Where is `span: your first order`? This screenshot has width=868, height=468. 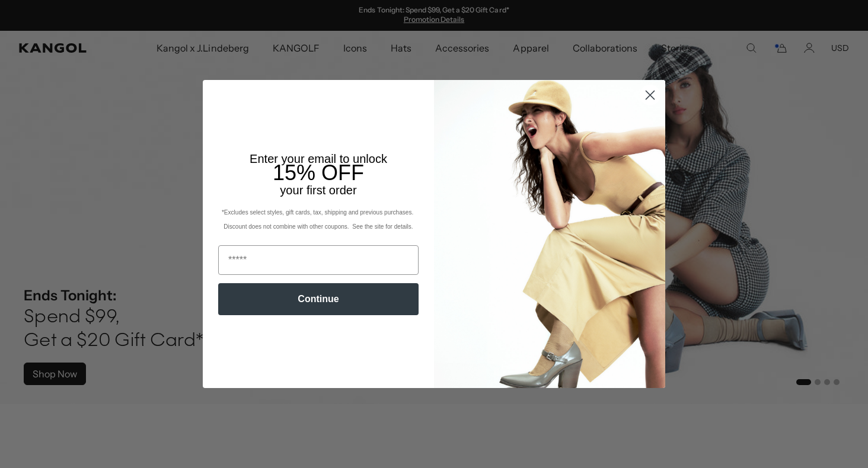
span: your first order is located at coordinates (318, 190).